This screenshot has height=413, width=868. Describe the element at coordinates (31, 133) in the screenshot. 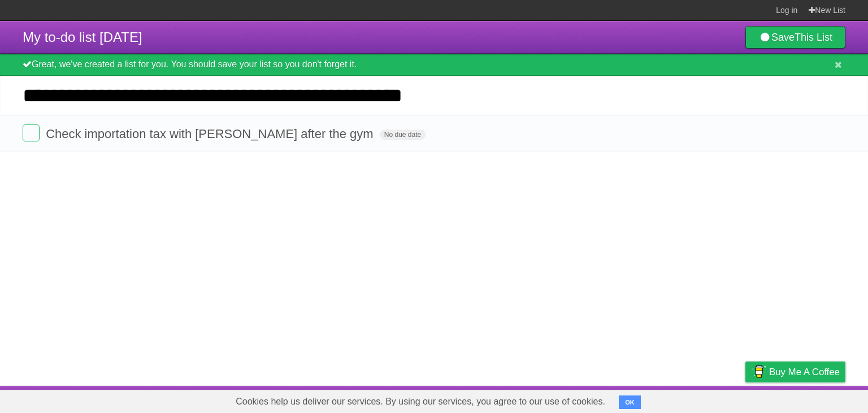

I see `label: Done` at that location.